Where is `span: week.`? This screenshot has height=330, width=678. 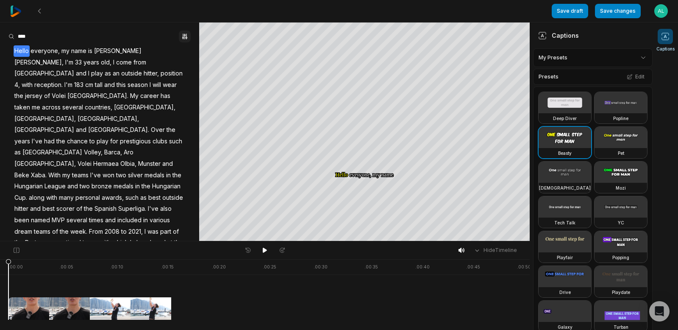 span: week. is located at coordinates (79, 231).